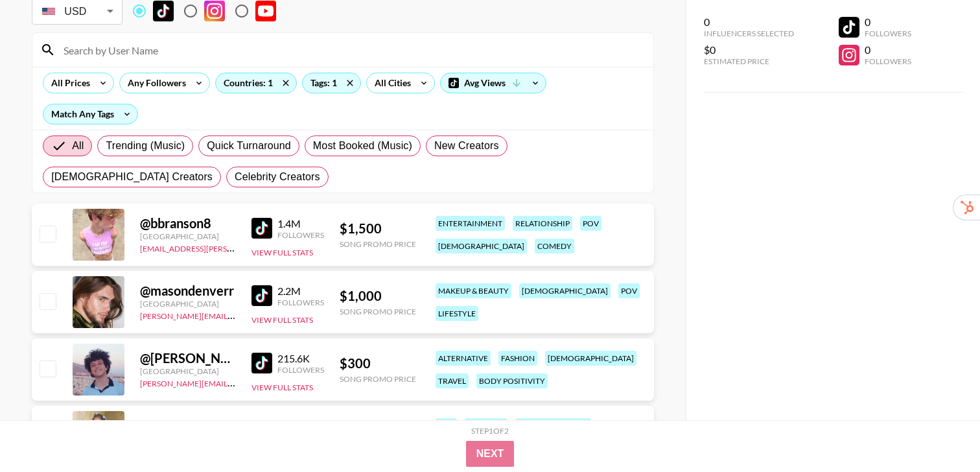  What do you see at coordinates (351, 50) in the screenshot?
I see `input: Search by User Name` at bounding box center [351, 50].